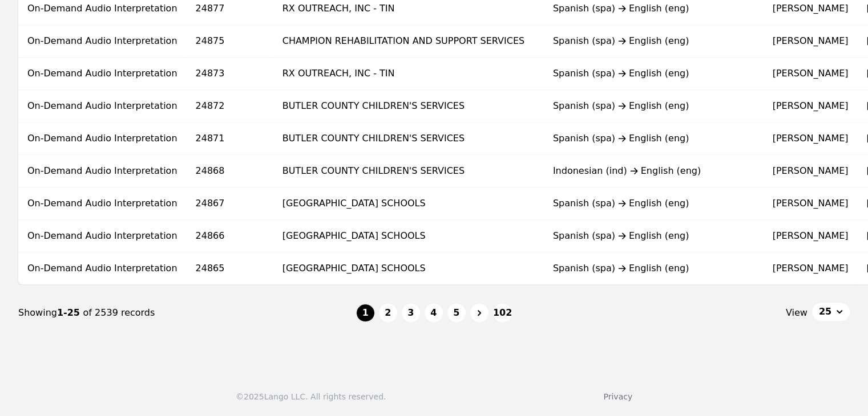 The height and width of the screenshot is (416, 868). Describe the element at coordinates (187, 313) in the screenshot. I see `div: Showing of 2539 records` at that location.